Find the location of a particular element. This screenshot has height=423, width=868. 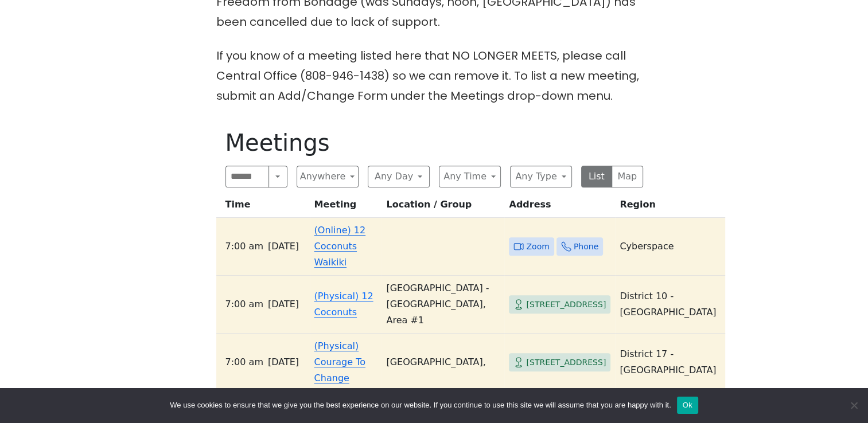

span: Phone is located at coordinates (586, 246).